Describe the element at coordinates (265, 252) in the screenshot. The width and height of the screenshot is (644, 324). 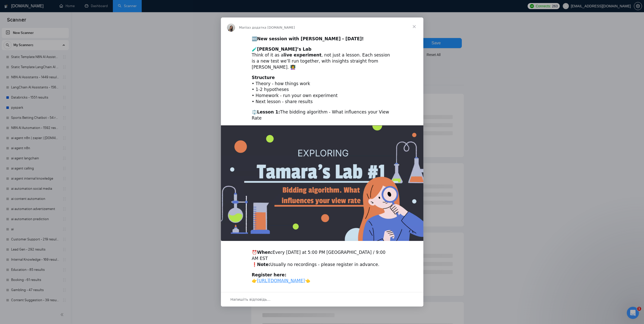
I see `b: When:` at that location.